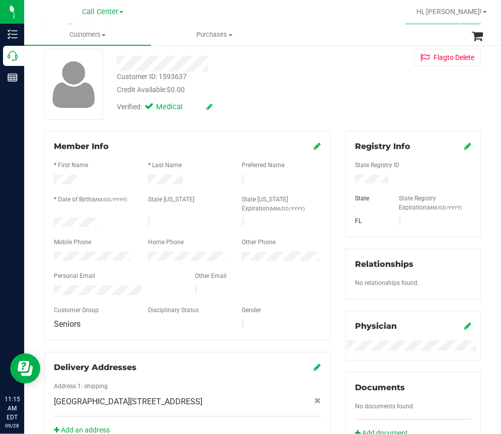  What do you see at coordinates (13, 78) in the screenshot?
I see `inline-svg: Reports` at bounding box center [13, 78].